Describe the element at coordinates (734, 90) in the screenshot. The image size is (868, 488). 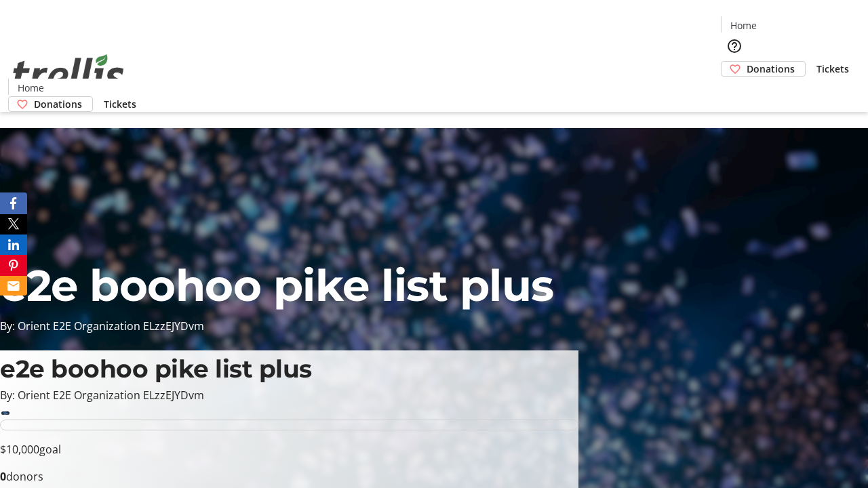
I see `button: Cart` at that location.